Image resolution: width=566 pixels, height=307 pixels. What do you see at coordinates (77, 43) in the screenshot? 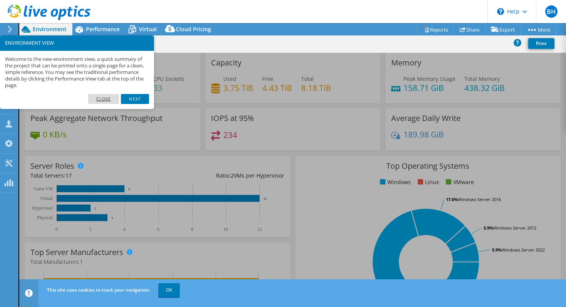
I see `h3: ENVIRONMENT VIEW` at bounding box center [77, 43].